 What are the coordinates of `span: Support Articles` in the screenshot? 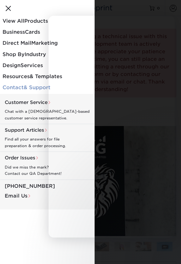 It's located at (47, 130).